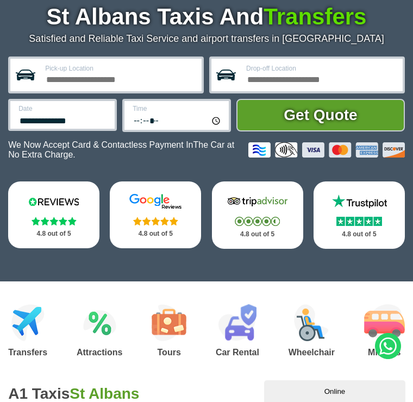  What do you see at coordinates (384, 353) in the screenshot?
I see `h3: Minibus` at bounding box center [384, 353].